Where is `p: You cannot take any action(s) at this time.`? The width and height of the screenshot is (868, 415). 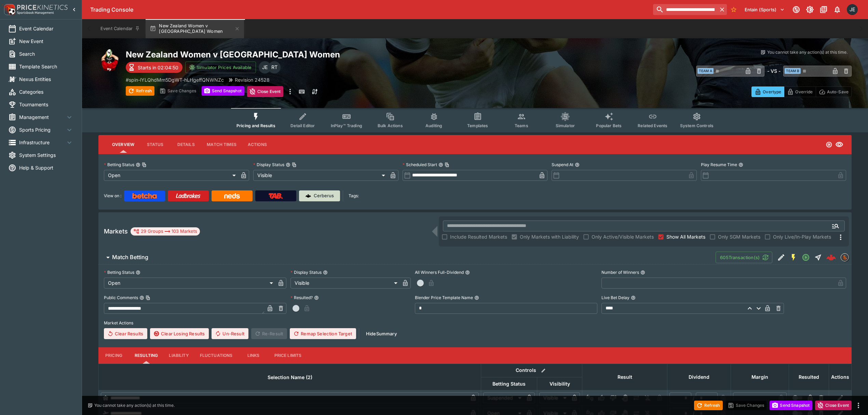
p: You cannot take any action(s) at this time. is located at coordinates (808, 52).